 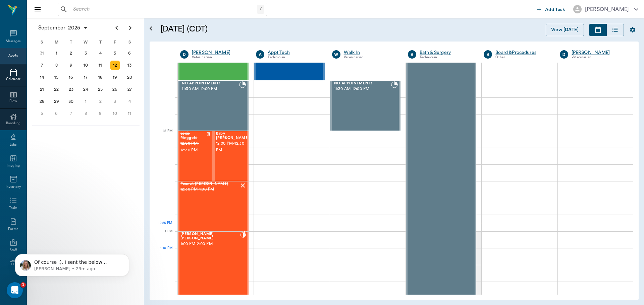 I want to click on div: D, so click(x=564, y=54).